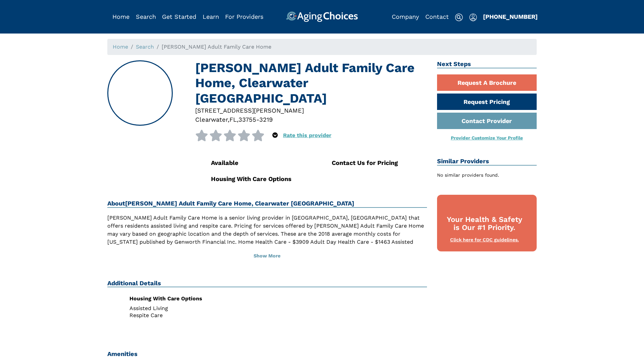  I want to click on h2: Similar Providers, so click(487, 162).